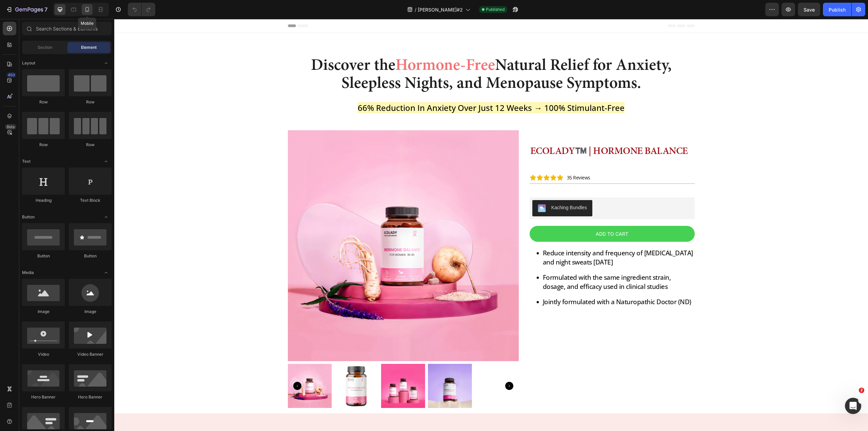  Describe the element at coordinates (90, 200) in the screenshot. I see `div: Text Block` at that location.